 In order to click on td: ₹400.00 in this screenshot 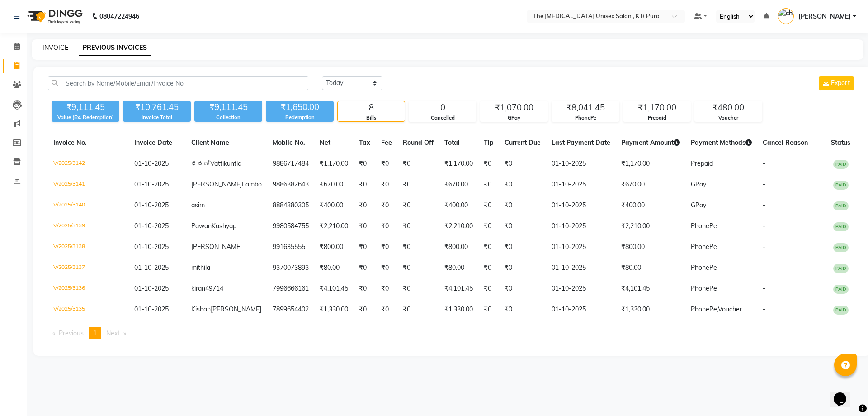, I will do `click(334, 206)`.